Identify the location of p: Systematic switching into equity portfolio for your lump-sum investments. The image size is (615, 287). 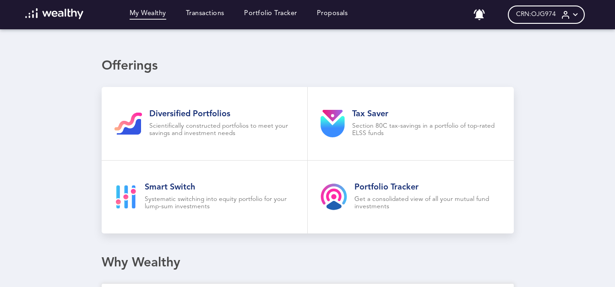
(220, 203).